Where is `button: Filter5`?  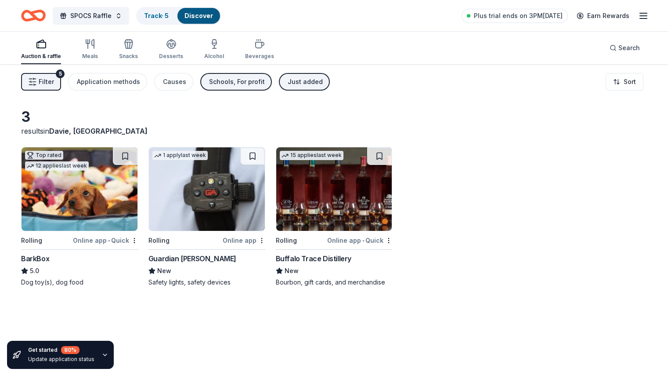
button: Filter5 is located at coordinates (41, 82).